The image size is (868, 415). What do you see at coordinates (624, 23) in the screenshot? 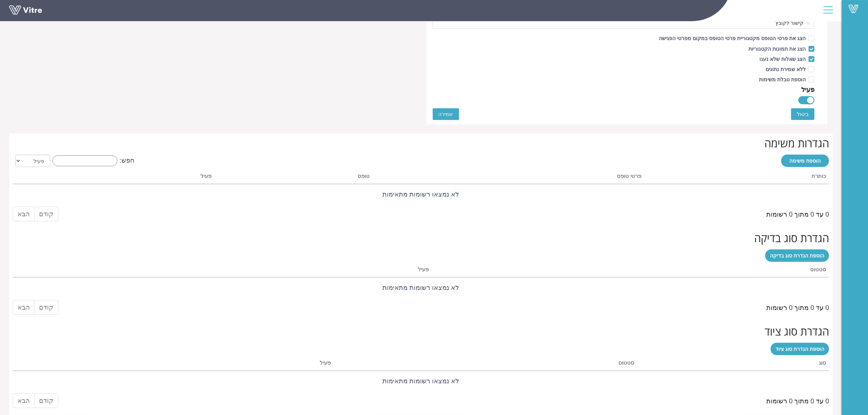
I see `span: קישור לקובץ` at bounding box center [624, 23].